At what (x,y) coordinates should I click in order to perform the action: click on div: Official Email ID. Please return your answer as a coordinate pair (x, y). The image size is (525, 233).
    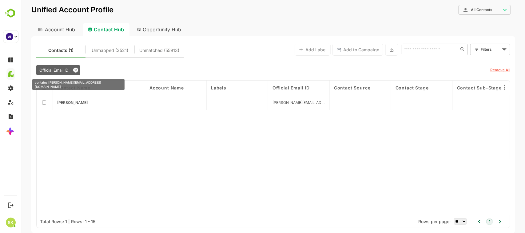
    Looking at the image, I should click on (37, 70).